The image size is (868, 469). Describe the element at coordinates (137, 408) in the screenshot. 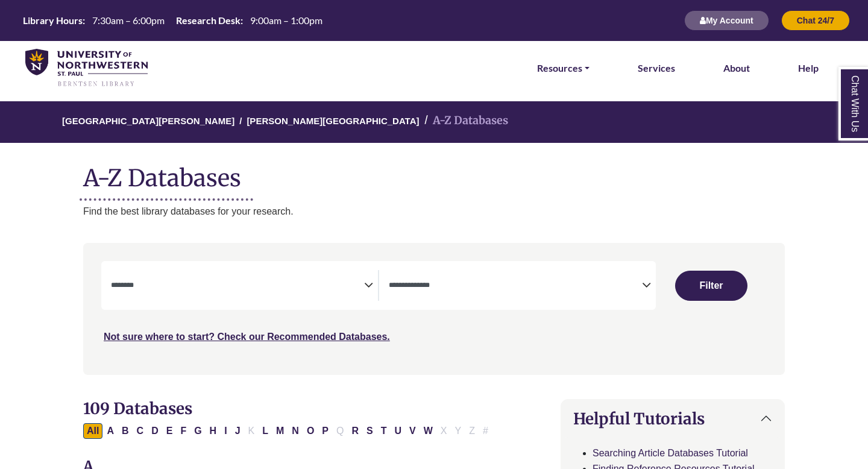

I see `span: 109 Databases` at that location.